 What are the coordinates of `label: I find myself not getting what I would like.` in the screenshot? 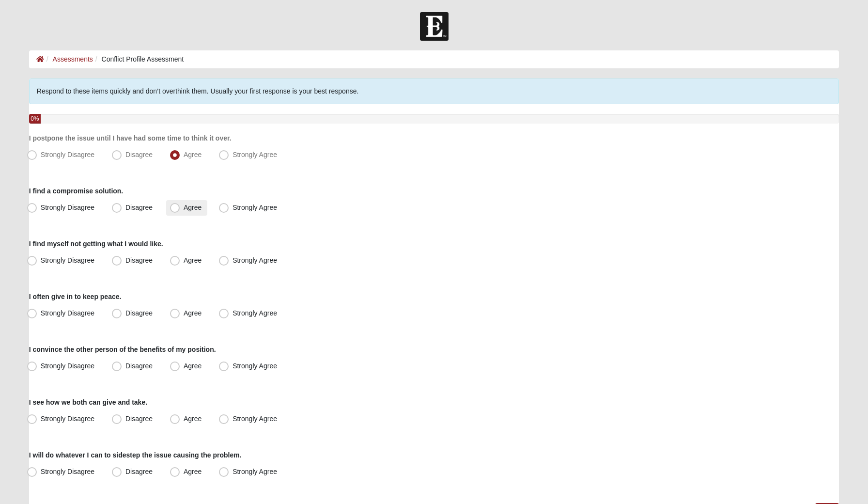 It's located at (96, 244).